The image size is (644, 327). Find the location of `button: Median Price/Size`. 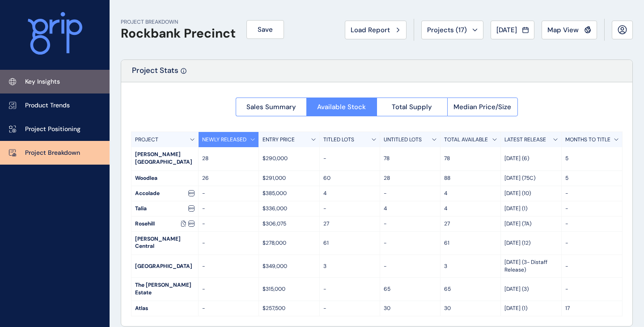

button: Median Price/Size is located at coordinates (483, 107).